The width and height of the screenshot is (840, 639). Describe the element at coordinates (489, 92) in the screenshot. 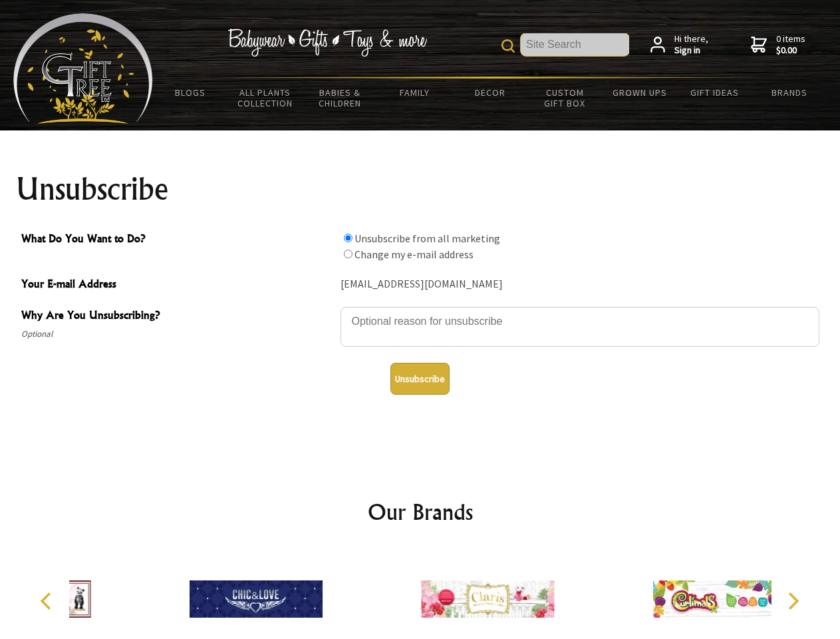

I see `a: Decor` at that location.